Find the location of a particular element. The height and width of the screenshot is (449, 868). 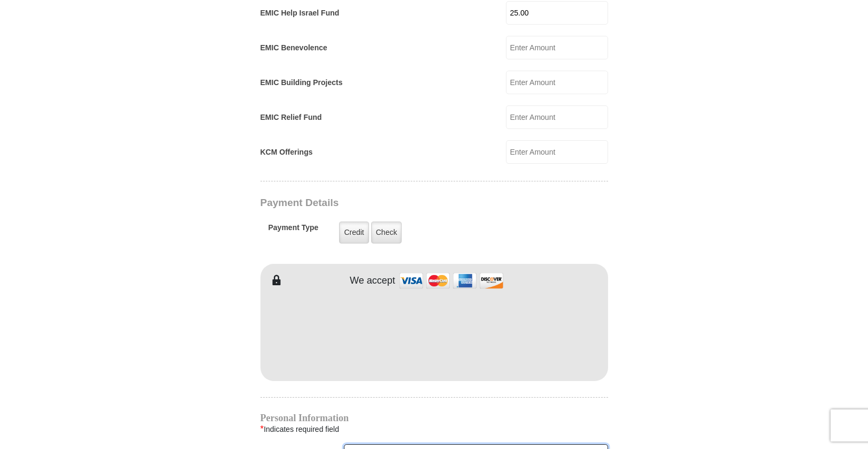

img: credit cards accepted is located at coordinates (451, 280).